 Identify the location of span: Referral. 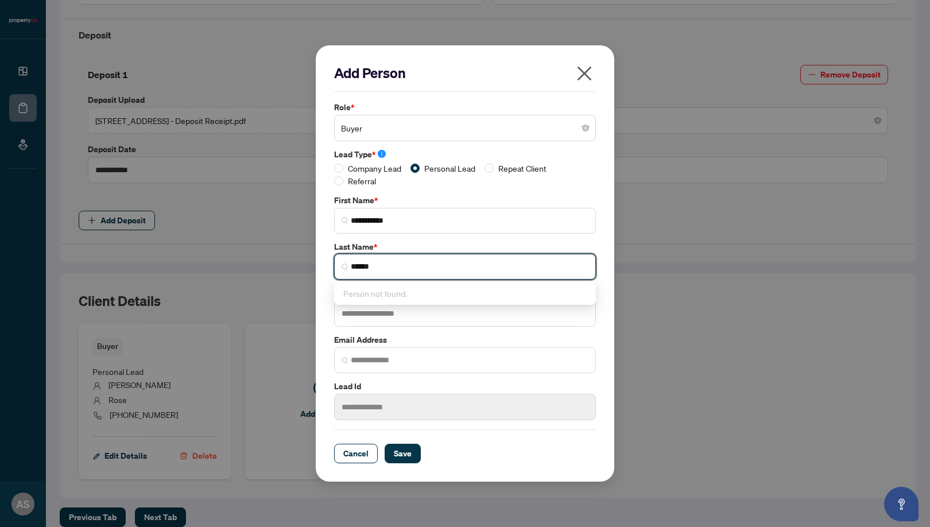
(362, 181).